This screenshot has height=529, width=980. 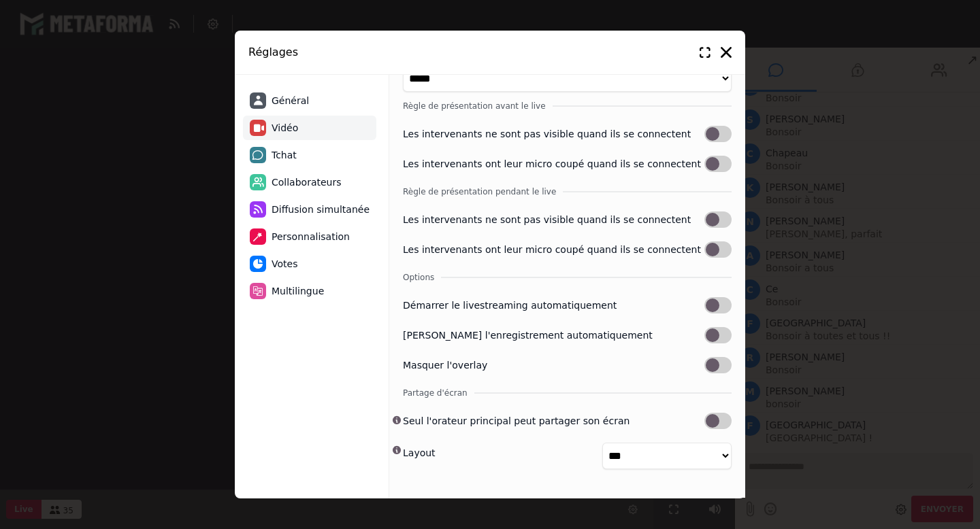 What do you see at coordinates (297, 291) in the screenshot?
I see `span: Multilingue` at bounding box center [297, 291].